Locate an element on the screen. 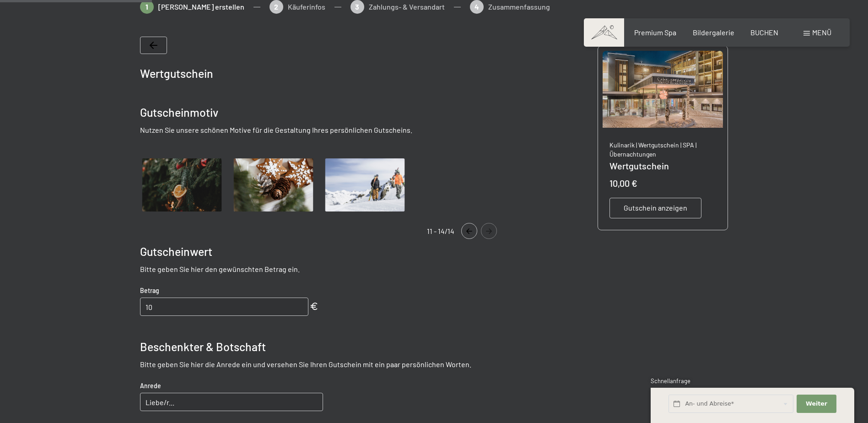  a: Bildergalerie is located at coordinates (713, 32).